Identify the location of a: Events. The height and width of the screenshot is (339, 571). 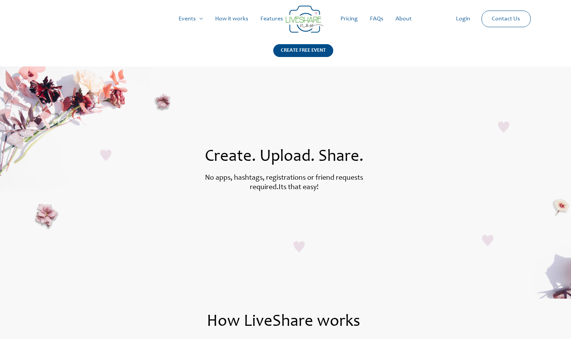
(190, 19).